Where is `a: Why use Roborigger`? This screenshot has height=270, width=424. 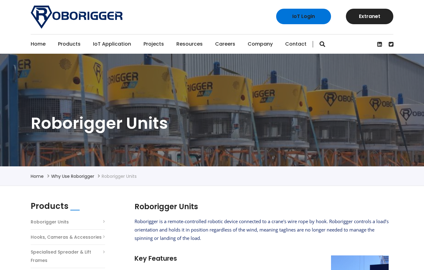
a: Why use Roborigger is located at coordinates (73, 176).